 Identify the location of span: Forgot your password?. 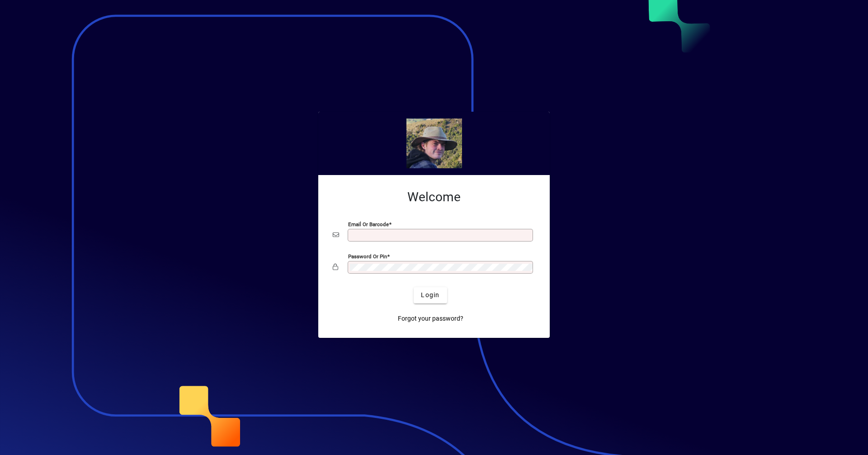
(431, 318).